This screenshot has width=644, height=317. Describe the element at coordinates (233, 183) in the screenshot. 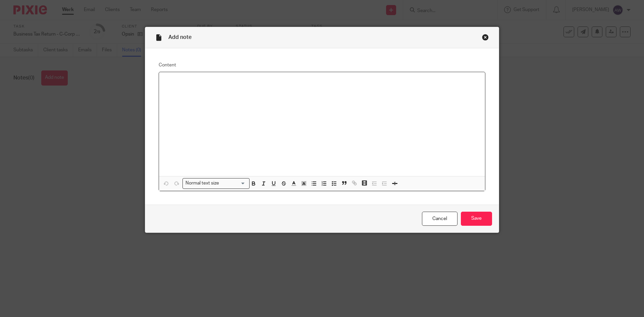

I see `input: Search for option` at that location.